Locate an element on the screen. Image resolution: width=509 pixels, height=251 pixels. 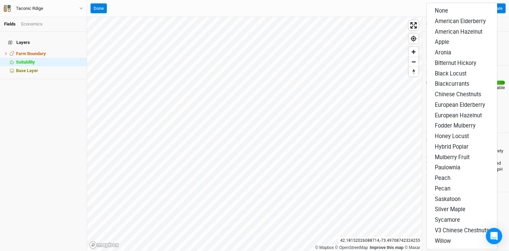
div: Suitability is located at coordinates (49, 62).